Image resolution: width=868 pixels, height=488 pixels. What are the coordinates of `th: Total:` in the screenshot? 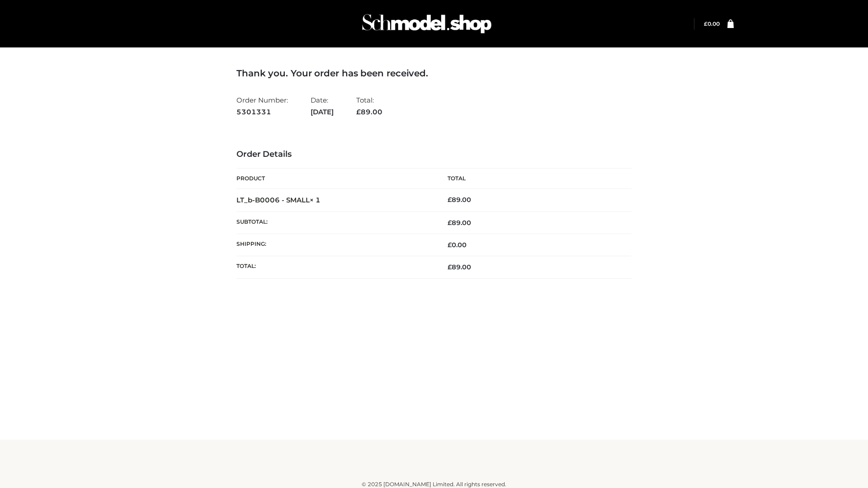 It's located at (335, 267).